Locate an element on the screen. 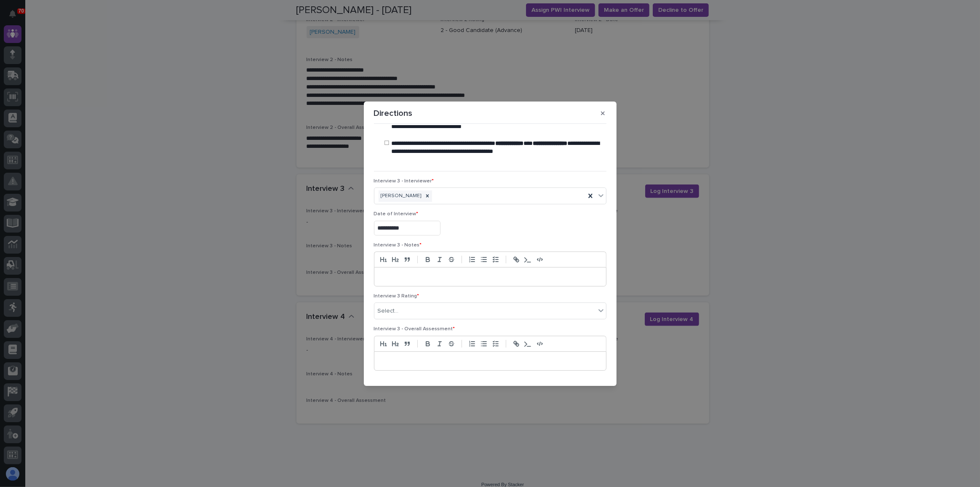 This screenshot has width=980, height=487. div: Select... is located at coordinates (388, 311).